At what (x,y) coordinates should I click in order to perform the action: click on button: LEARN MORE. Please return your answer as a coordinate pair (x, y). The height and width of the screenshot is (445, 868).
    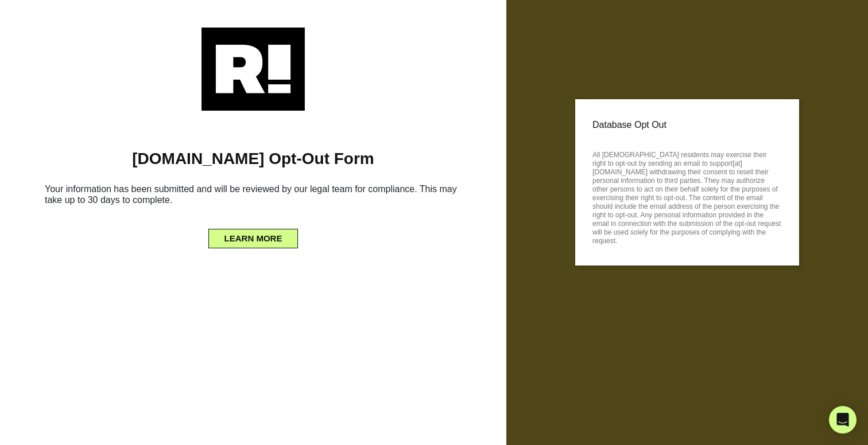
    Looking at the image, I should click on (253, 239).